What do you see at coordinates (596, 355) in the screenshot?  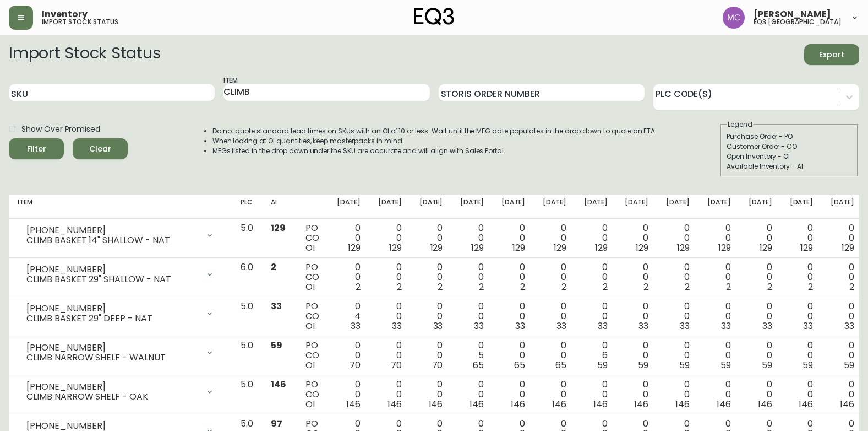 I see `div: 0 6` at bounding box center [596, 355].